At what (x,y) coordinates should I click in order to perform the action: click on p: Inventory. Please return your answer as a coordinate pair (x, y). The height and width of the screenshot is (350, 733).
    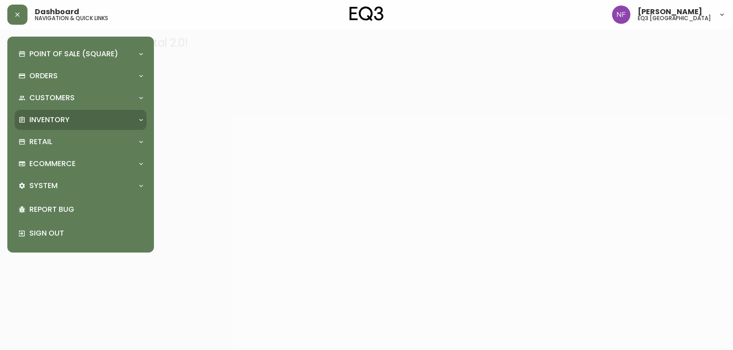
    Looking at the image, I should click on (49, 120).